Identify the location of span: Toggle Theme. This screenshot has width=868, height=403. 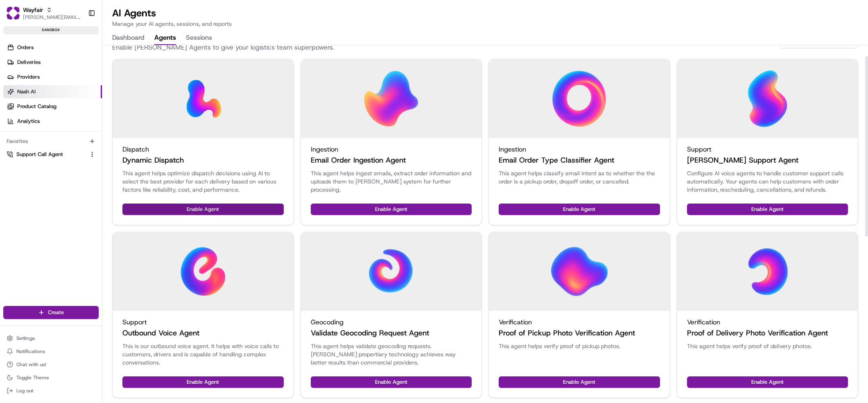
(33, 378).